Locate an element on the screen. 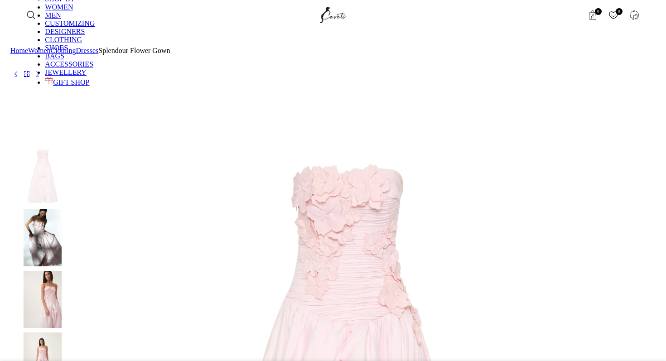  span: WOMEN is located at coordinates (59, 7).